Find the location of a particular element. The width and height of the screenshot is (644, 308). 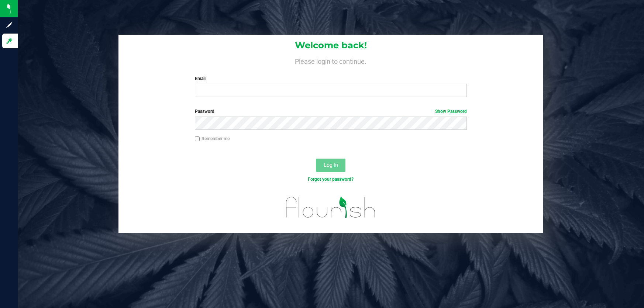

a: Show Password is located at coordinates (451, 112).